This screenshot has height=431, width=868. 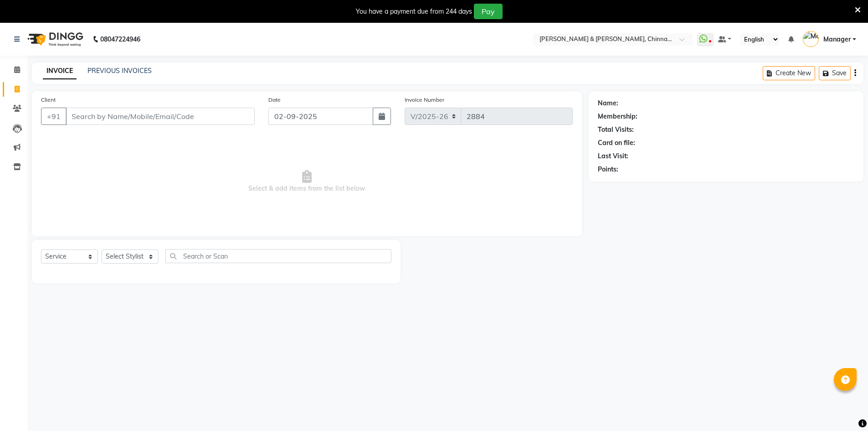 I want to click on button: Create New, so click(x=789, y=73).